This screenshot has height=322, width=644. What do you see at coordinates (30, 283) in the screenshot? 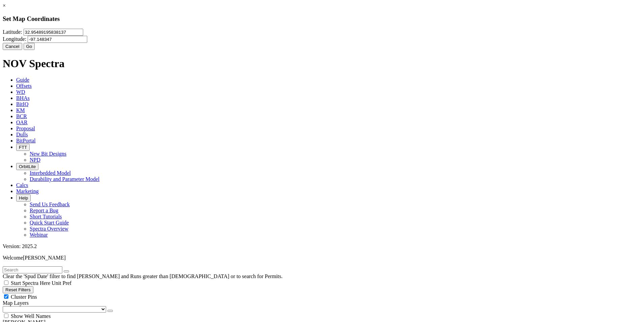
I see `span: Start Spectra Here` at bounding box center [30, 283].